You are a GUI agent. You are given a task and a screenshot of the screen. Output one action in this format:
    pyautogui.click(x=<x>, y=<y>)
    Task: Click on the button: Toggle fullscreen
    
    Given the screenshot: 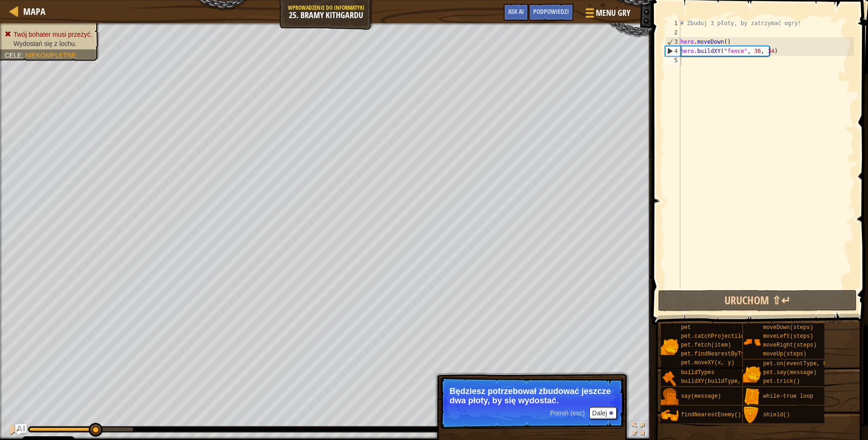 What is the action you would take?
    pyautogui.click(x=638, y=430)
    